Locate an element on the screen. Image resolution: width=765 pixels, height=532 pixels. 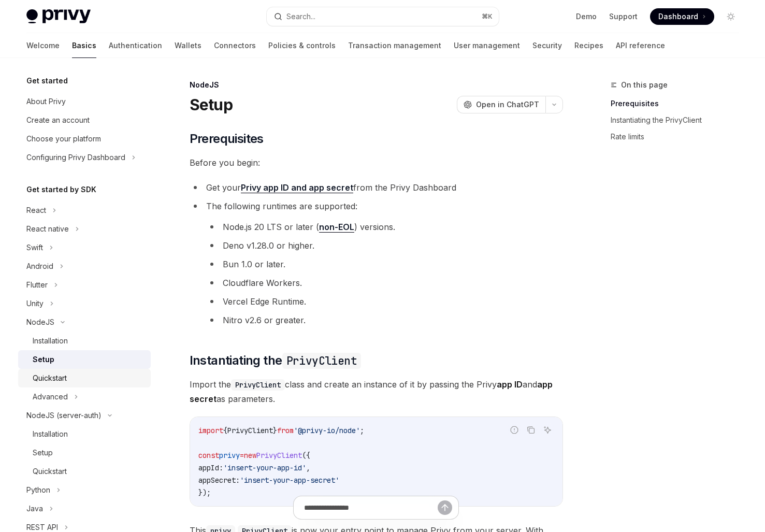
div: Unity is located at coordinates (35, 304).